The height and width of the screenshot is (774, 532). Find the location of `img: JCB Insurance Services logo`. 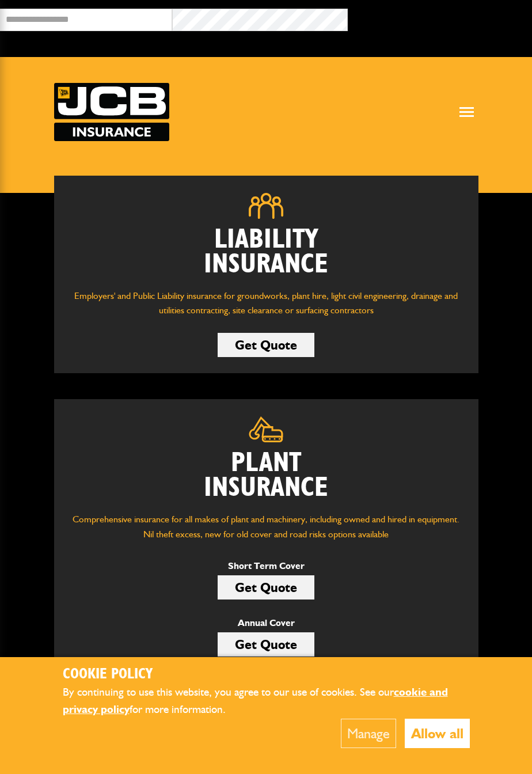

img: JCB Insurance Services logo is located at coordinates (112, 112).